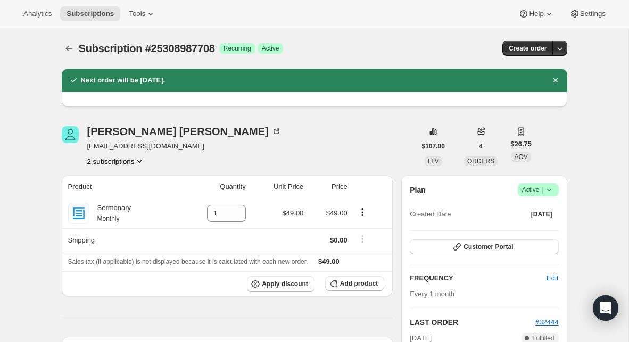  Describe the element at coordinates (110, 213) in the screenshot. I see `div: Sermonary` at that location.